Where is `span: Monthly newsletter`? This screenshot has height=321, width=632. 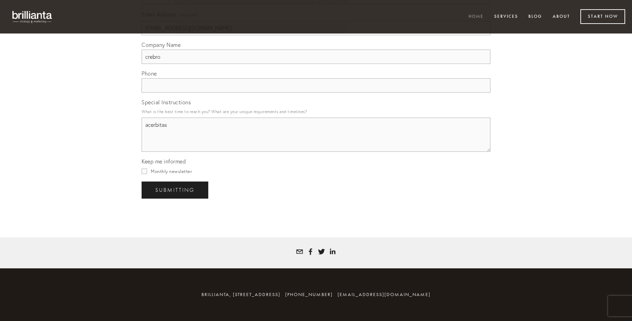
span: Monthly newsletter is located at coordinates (171, 171).